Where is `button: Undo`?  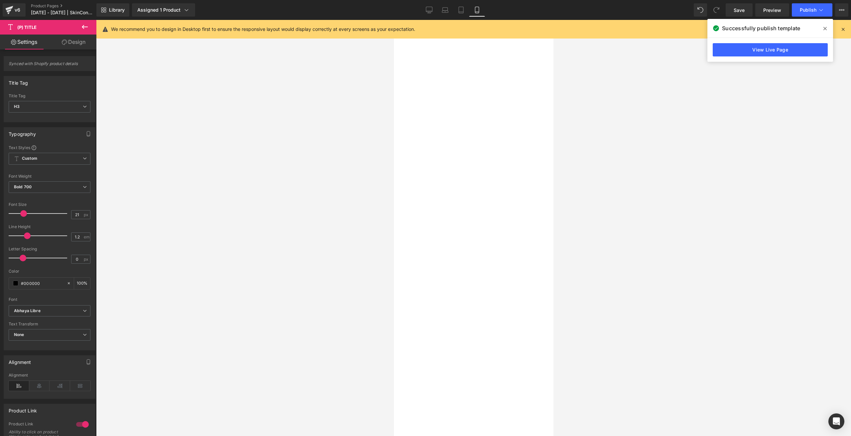
button: Undo is located at coordinates (700, 10).